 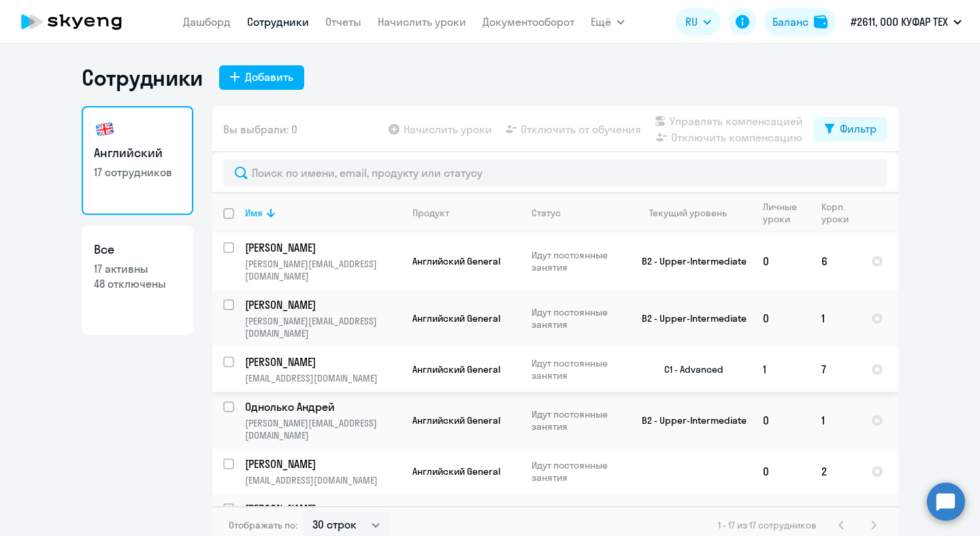 I want to click on span: Вы выбрали: 0, so click(x=260, y=130).